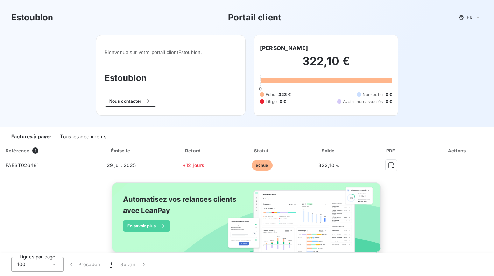  I want to click on h2: 322,10 €, so click(326, 65).